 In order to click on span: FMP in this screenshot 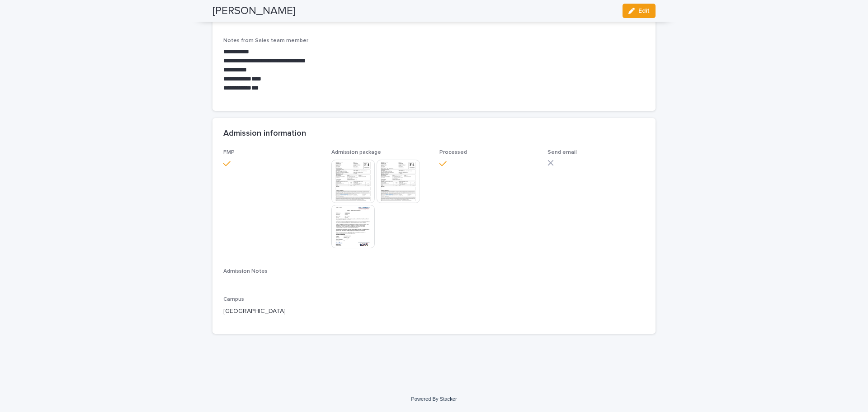, I will do `click(229, 152)`.